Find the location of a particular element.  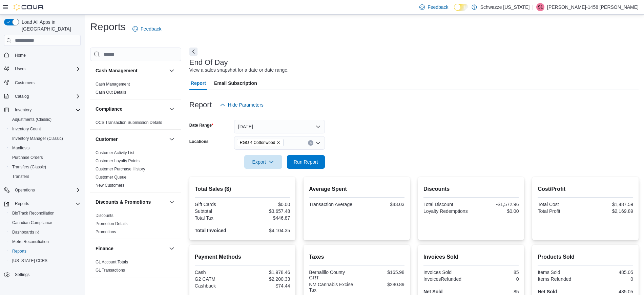

span: Customer Activity List is located at coordinates (115, 153).